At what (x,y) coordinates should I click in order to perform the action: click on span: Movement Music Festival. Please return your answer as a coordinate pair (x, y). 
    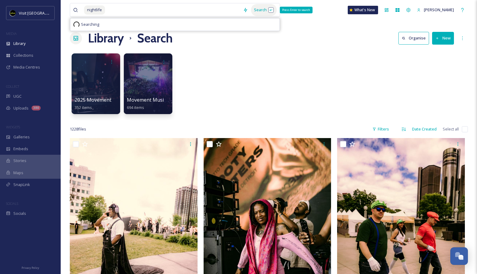
    Looking at the image, I should click on (155, 100).